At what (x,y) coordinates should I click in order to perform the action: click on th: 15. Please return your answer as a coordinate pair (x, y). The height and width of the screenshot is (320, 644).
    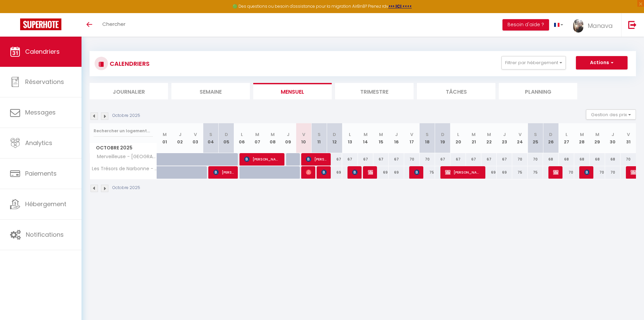
    Looking at the image, I should click on (381, 138).